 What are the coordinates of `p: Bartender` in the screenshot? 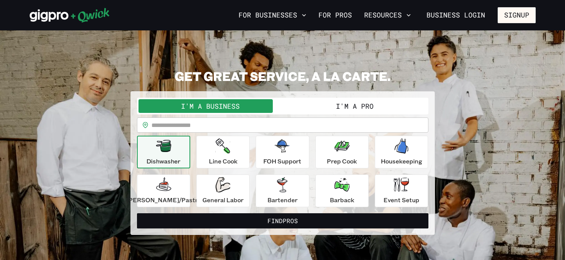 It's located at (282, 200).